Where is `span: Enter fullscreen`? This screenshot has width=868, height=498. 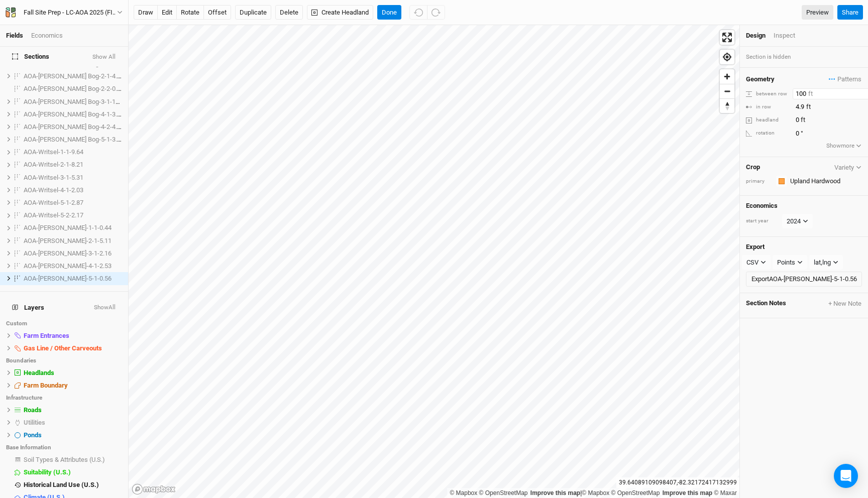
span: Enter fullscreen is located at coordinates (727, 37).